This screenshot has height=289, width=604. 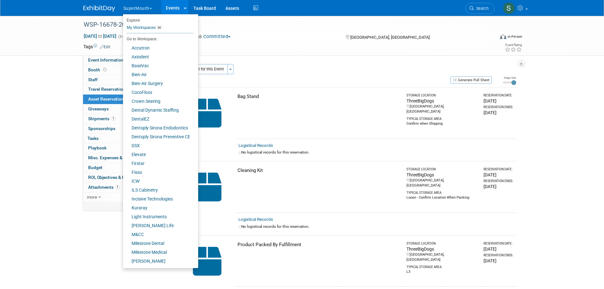 I want to click on span: Booth, so click(x=98, y=70).